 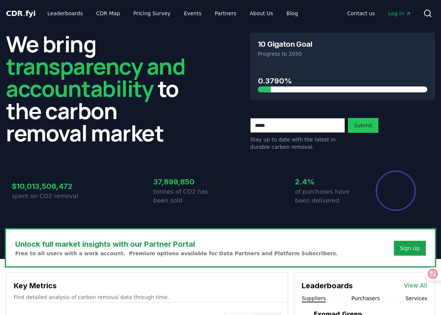 What do you see at coordinates (343, 81) in the screenshot?
I see `h3: 0.3790%` at bounding box center [343, 81].